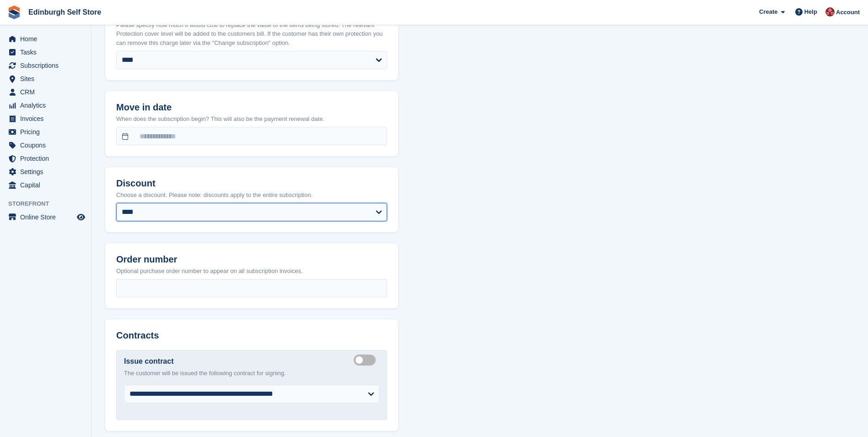 This screenshot has width=868, height=437. I want to click on p: The customer will be issued the following contract for signing., so click(252, 373).